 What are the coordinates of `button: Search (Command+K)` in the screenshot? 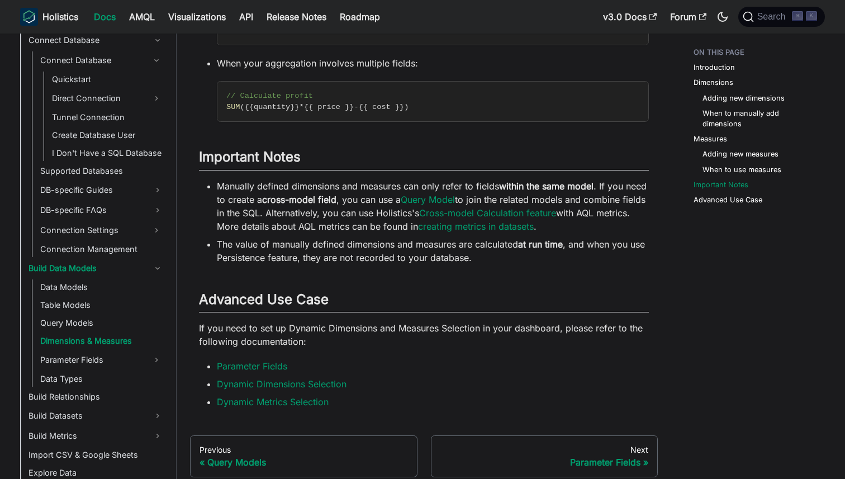 It's located at (782, 17).